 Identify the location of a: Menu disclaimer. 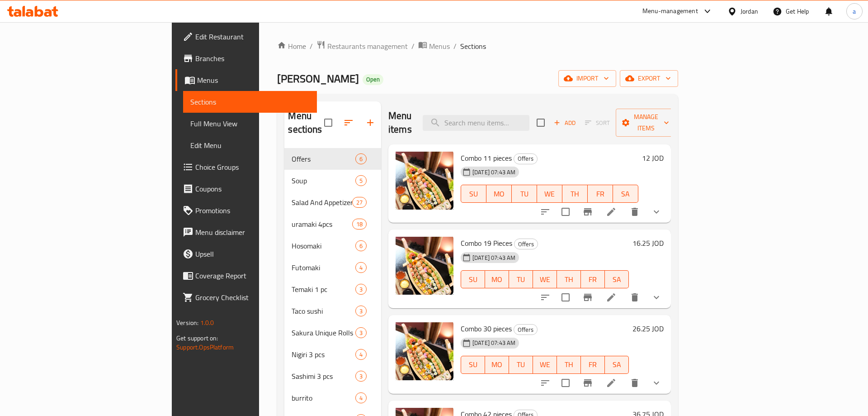
(246, 232).